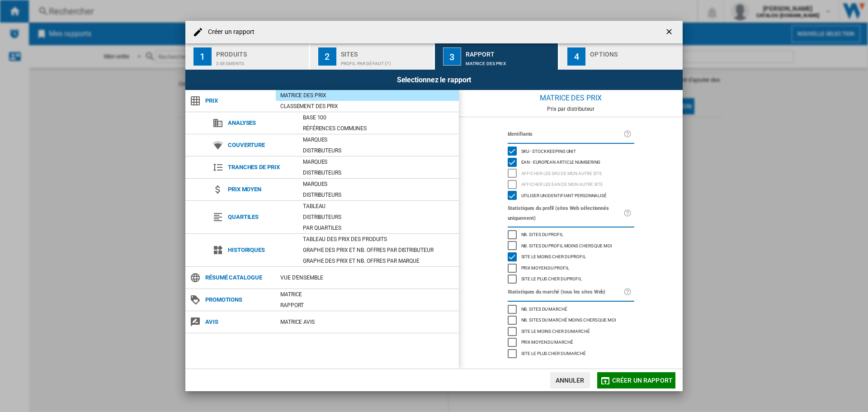 This screenshot has width=868, height=412. I want to click on div: 2, so click(327, 57).